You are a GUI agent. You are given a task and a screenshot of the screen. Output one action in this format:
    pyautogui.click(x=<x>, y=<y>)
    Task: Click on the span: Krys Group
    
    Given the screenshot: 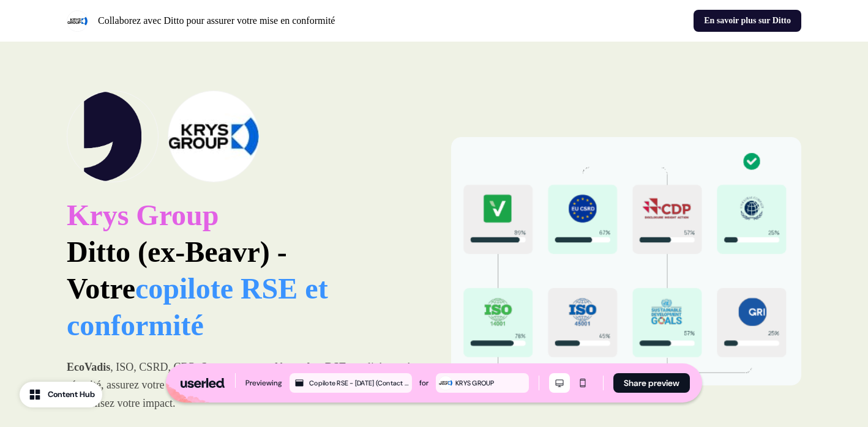 What is the action you would take?
    pyautogui.click(x=142, y=215)
    